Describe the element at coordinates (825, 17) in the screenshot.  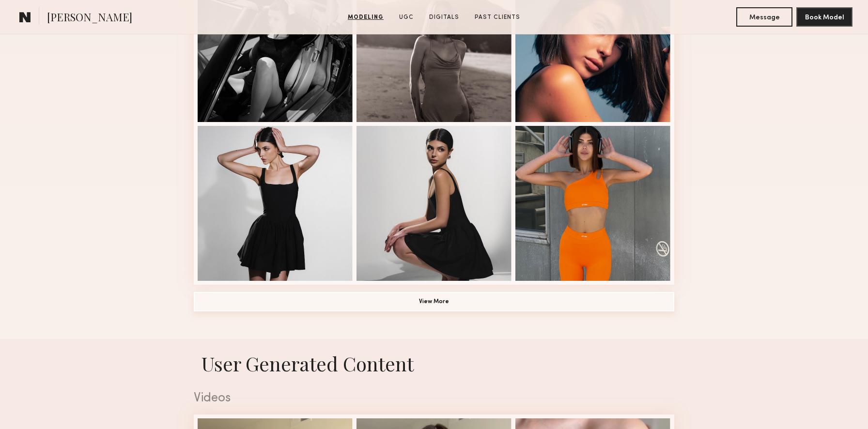
I see `button: Book Model` at that location.